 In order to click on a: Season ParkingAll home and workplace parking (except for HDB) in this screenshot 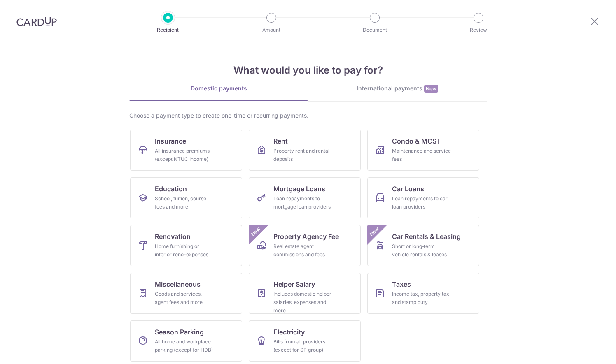, I will do `click(186, 341)`.